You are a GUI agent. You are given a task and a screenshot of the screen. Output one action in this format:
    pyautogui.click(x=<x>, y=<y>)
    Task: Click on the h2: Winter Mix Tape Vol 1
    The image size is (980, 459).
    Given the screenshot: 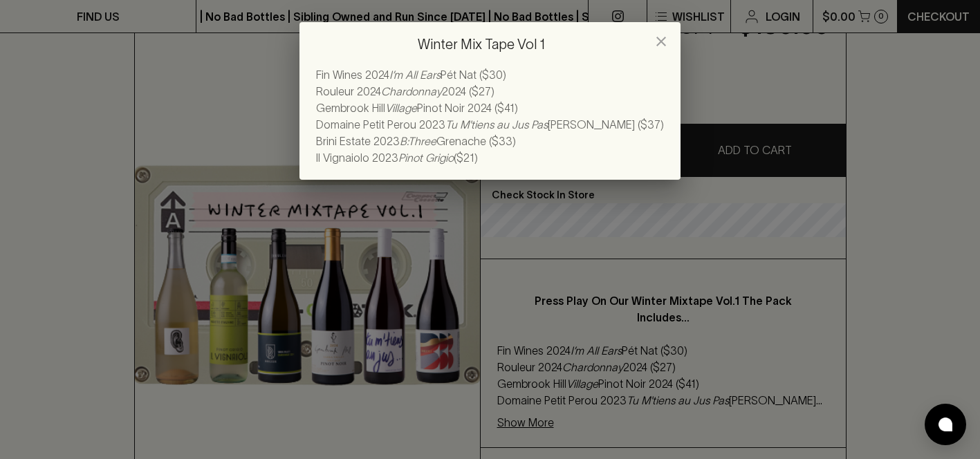 What is the action you would take?
    pyautogui.click(x=490, y=44)
    